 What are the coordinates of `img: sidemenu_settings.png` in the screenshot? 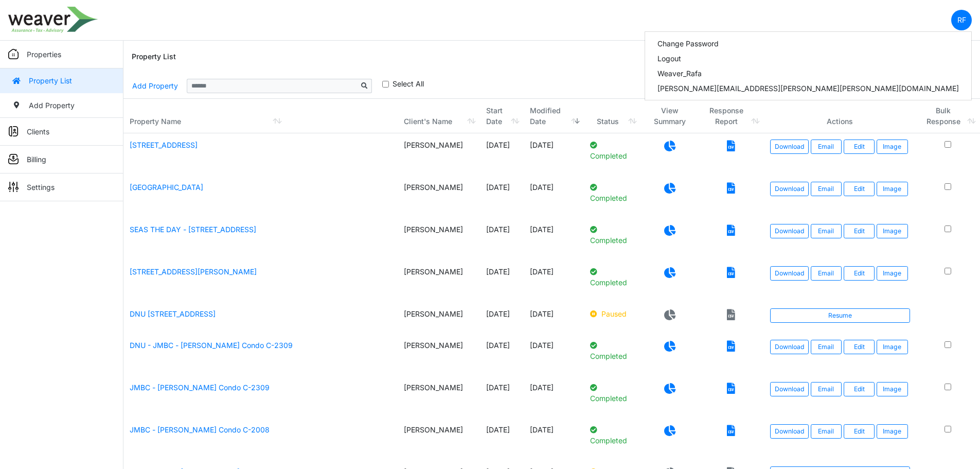 It's located at (13, 187).